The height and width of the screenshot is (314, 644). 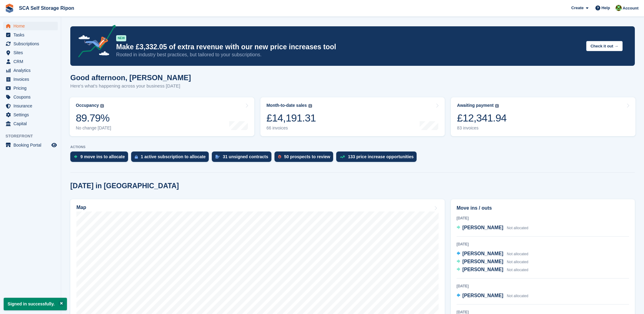 I want to click on a: SCA Self Storage Ripon, so click(x=47, y=8).